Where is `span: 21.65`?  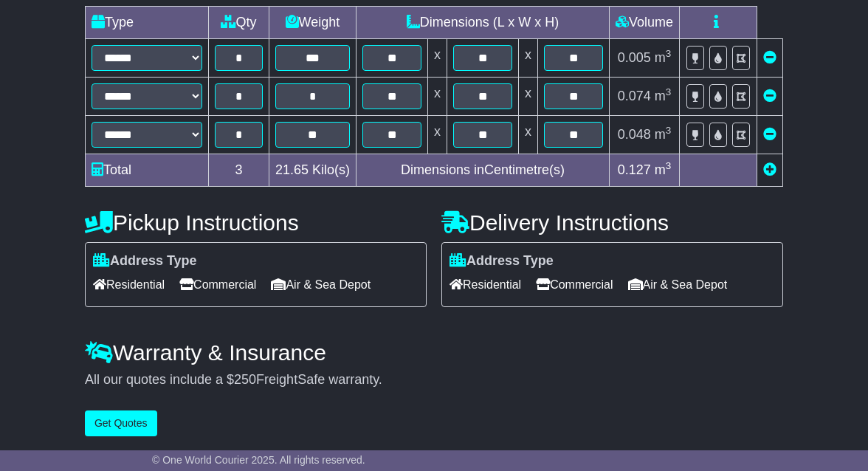
span: 21.65 is located at coordinates (291, 169).